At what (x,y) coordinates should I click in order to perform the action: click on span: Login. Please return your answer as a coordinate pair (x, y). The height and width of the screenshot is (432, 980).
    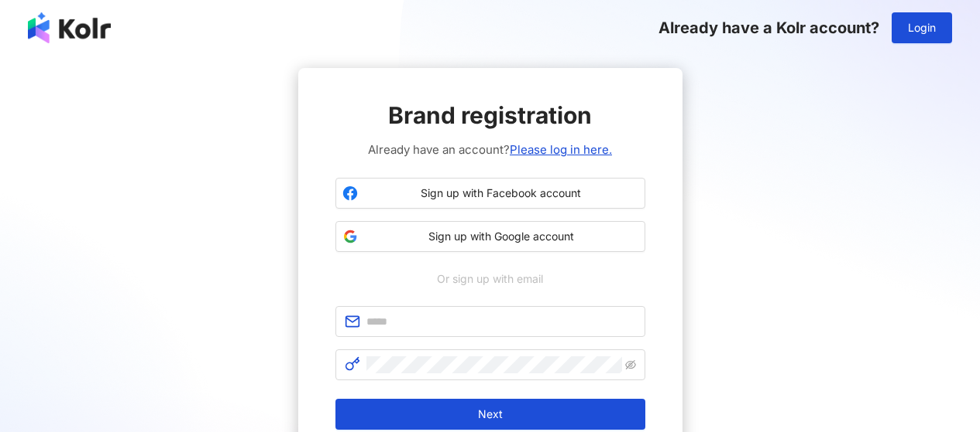
    Looking at the image, I should click on (922, 28).